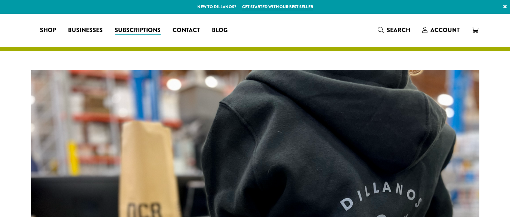 The image size is (510, 217). What do you see at coordinates (394, 30) in the screenshot?
I see `a: Search` at bounding box center [394, 30].